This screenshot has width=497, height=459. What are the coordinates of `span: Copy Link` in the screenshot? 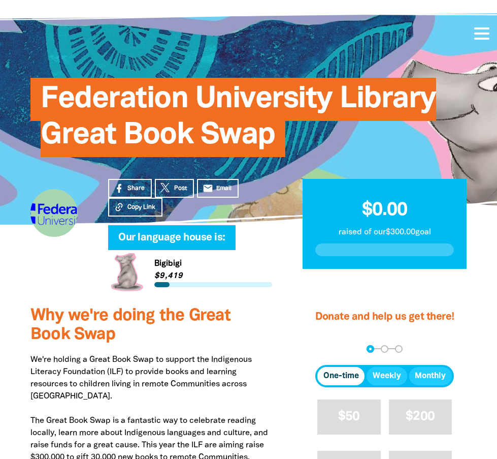 It's located at (141, 207).